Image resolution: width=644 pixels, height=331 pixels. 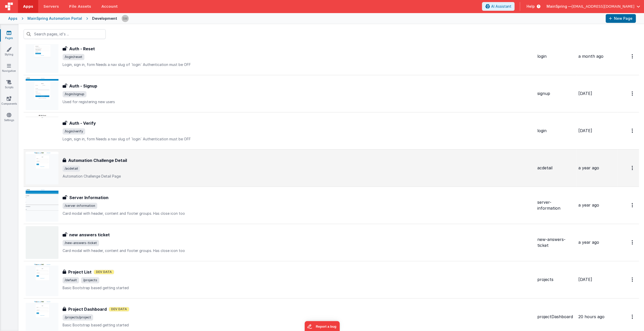 What do you see at coordinates (556, 94) in the screenshot?
I see `div: signup` at bounding box center [556, 94].